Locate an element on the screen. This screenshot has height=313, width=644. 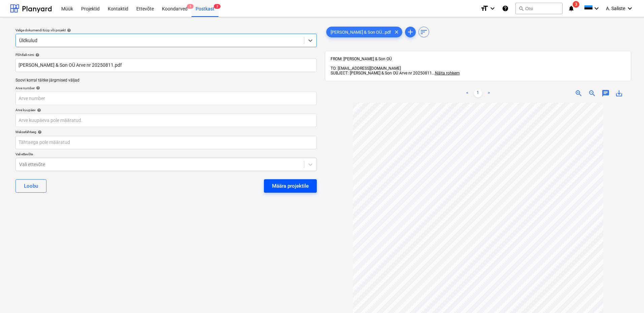
span: 2 is located at coordinates (217, 6).